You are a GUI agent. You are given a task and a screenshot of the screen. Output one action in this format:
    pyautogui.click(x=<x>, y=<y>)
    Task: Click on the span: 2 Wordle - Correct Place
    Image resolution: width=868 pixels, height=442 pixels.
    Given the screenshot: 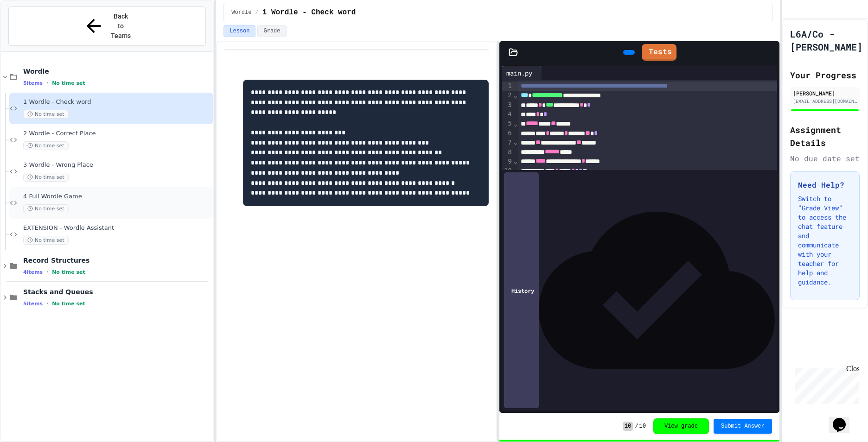 What is the action you would take?
    pyautogui.click(x=118, y=133)
    